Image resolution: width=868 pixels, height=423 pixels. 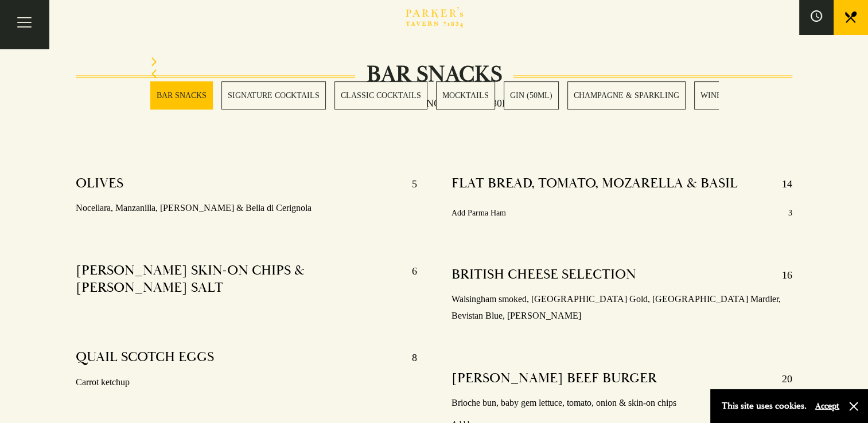 I want to click on a: 1 / 28, so click(x=181, y=95).